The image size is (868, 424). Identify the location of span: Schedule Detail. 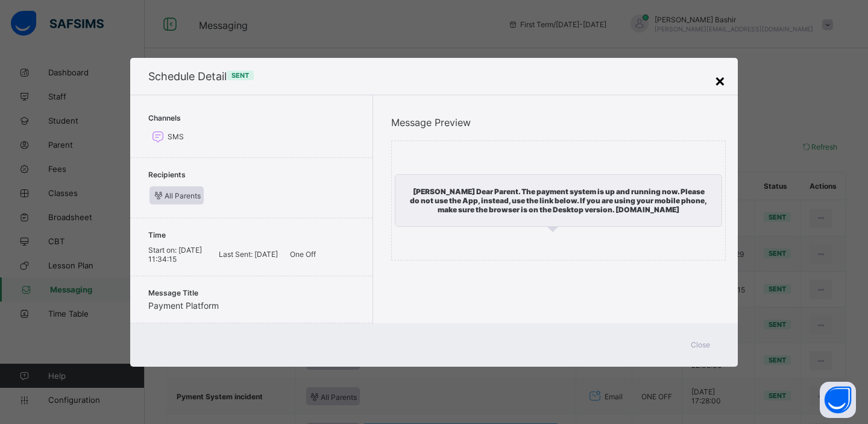
(434, 76).